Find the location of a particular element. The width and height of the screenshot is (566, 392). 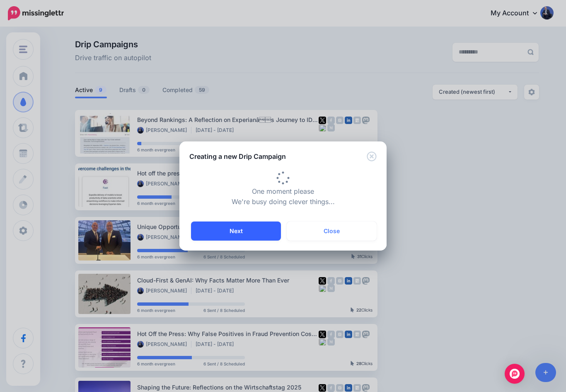

div: Open Intercom Messenger is located at coordinates (515, 374).